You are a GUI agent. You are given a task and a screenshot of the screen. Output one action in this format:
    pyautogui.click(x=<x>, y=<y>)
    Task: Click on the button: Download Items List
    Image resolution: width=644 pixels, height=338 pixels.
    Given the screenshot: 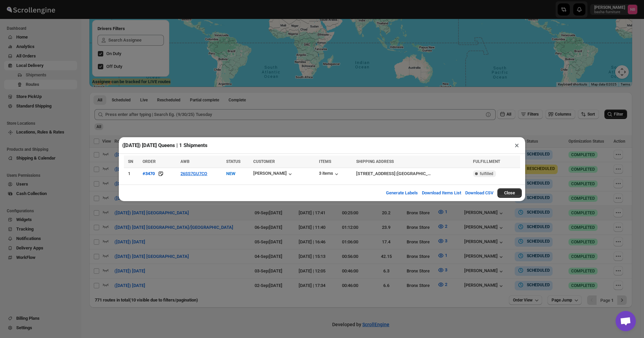 What is the action you would take?
    pyautogui.click(x=441, y=193)
    